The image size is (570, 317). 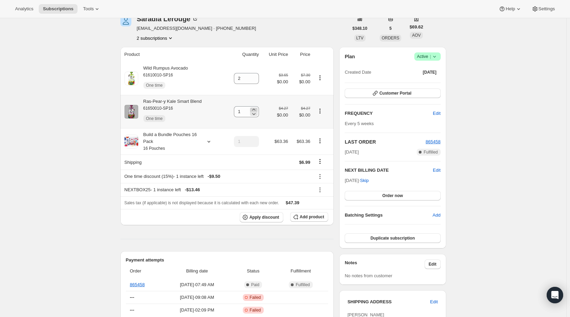 What do you see at coordinates (126, 21) in the screenshot?
I see `span: Saradia Lerouge` at bounding box center [126, 21].